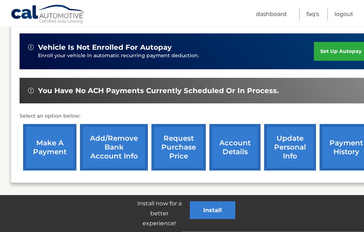  What do you see at coordinates (158, 91) in the screenshot?
I see `span: You have no ACH payments currently scheduled or in process.` at bounding box center [158, 91].